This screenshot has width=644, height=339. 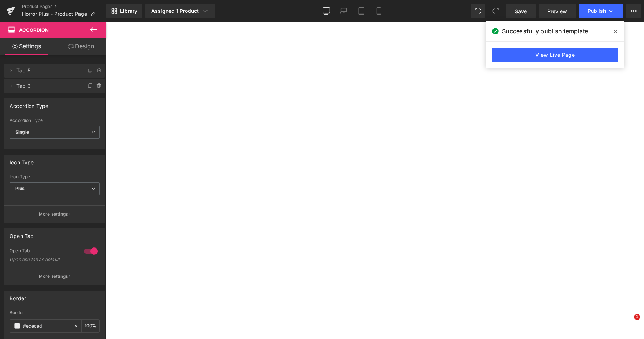 What do you see at coordinates (545, 31) in the screenshot?
I see `span: Successfully publish template` at bounding box center [545, 31].